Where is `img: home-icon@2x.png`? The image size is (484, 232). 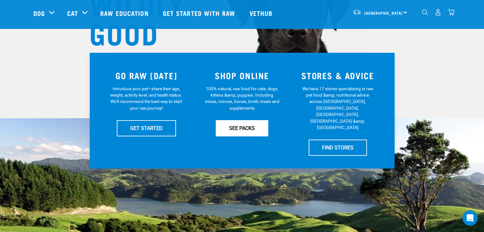
img: home-icon@2x.png is located at coordinates (451, 12).